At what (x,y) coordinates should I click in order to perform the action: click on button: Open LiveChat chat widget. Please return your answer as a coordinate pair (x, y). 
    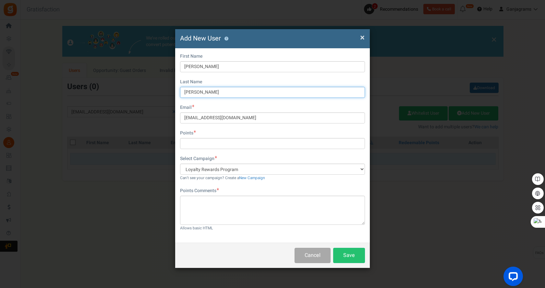
    Looking at the image, I should click on (15, 12).